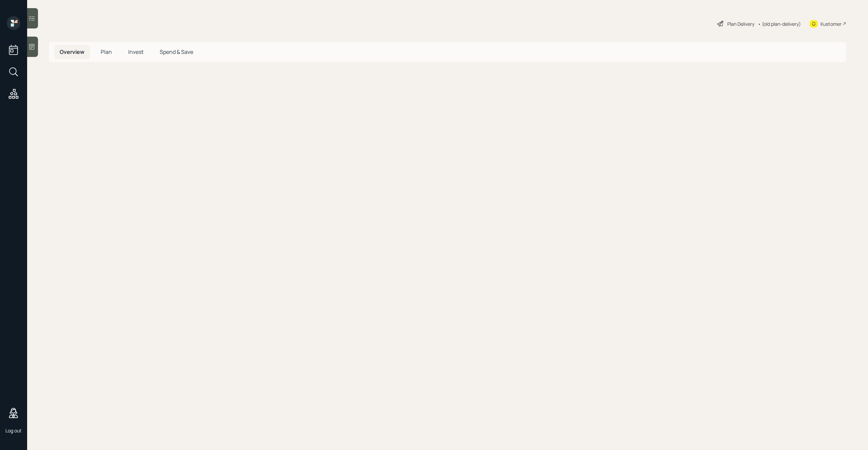 The image size is (868, 450). What do you see at coordinates (831, 24) in the screenshot?
I see `div: Kustomer` at bounding box center [831, 24].